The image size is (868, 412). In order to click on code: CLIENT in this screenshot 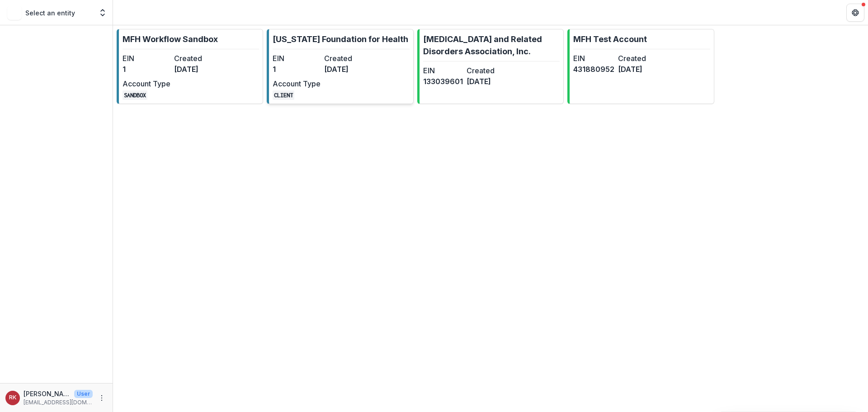, I will do `click(284, 95)`.